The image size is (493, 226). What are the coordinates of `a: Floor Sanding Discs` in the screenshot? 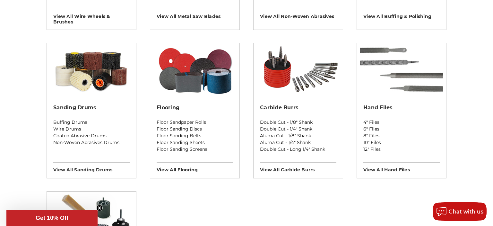 It's located at (195, 129).